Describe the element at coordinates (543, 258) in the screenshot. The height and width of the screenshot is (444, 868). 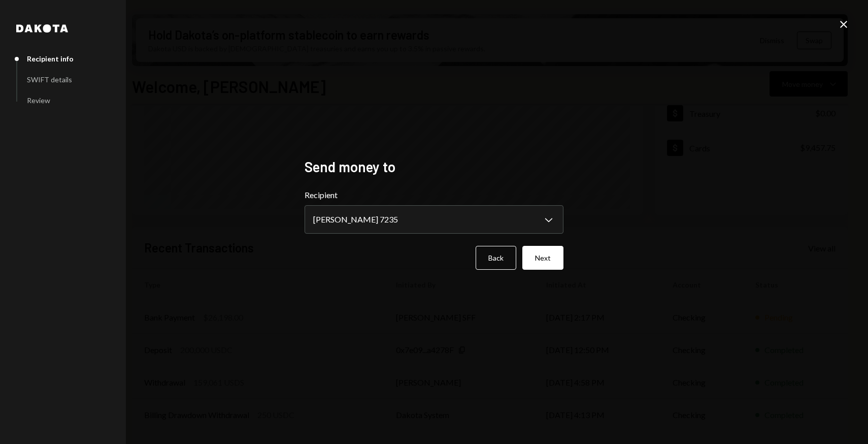
I see `button: Next` at that location.